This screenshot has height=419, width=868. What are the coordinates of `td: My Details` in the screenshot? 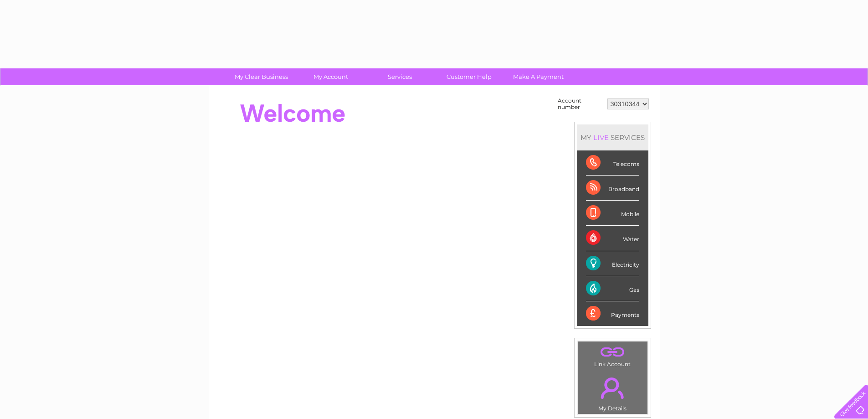 It's located at (612, 392).